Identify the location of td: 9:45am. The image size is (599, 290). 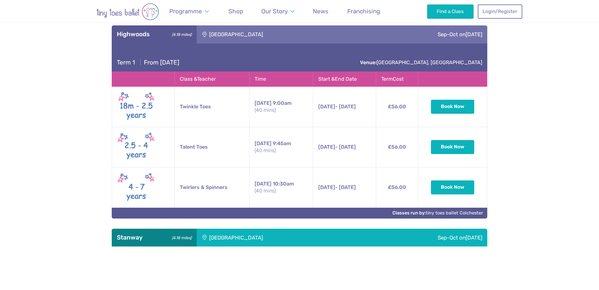
(281, 147).